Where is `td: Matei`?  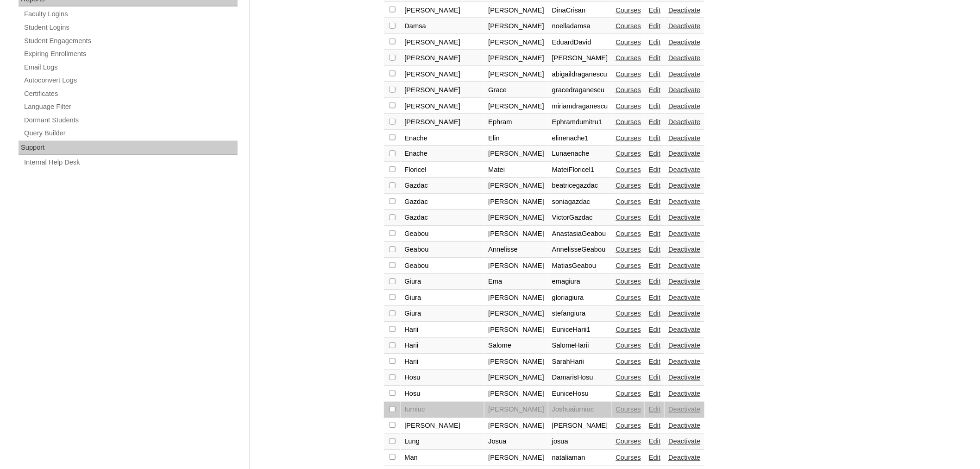
td: Matei is located at coordinates (516, 171).